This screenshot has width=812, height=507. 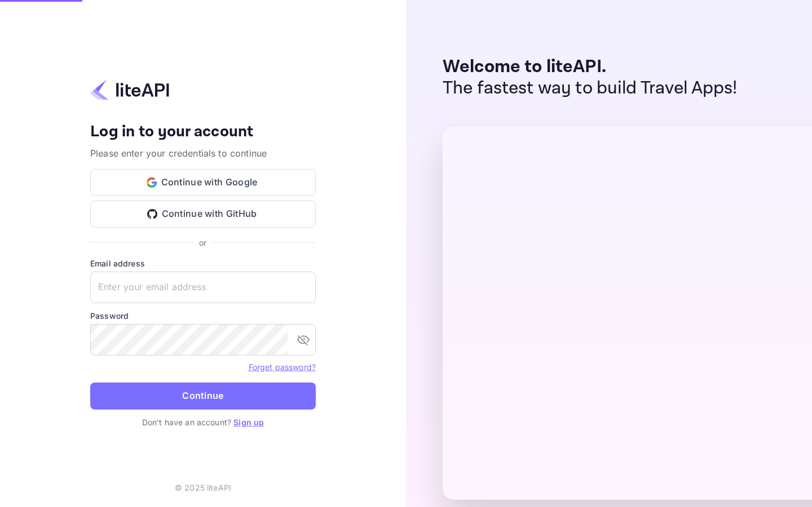 What do you see at coordinates (590, 67) in the screenshot?
I see `p: Welcome to liteAPI.` at bounding box center [590, 67].